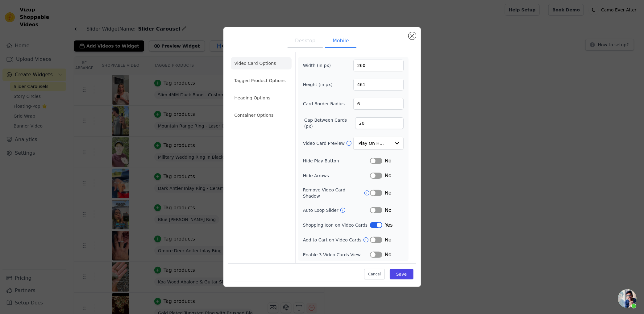 The height and width of the screenshot is (314, 644). I want to click on label: Remove Video Card Shadow, so click(333, 193).